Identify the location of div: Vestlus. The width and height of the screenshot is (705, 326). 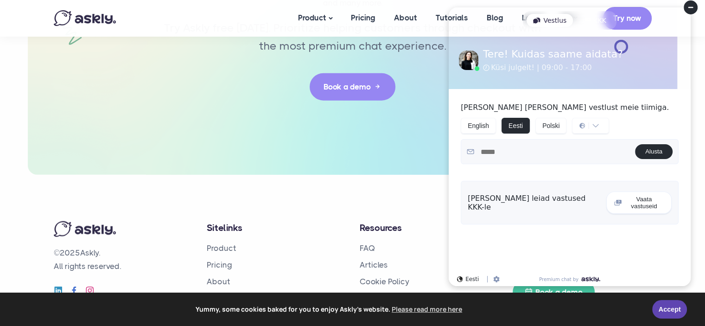
(108, 20).